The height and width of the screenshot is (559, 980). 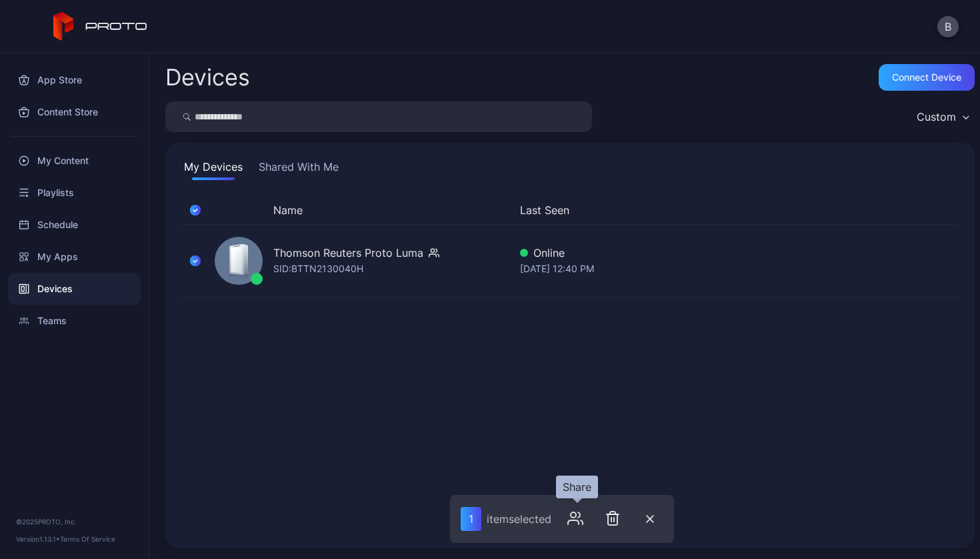 What do you see at coordinates (74, 225) in the screenshot?
I see `a: Schedule` at bounding box center [74, 225].